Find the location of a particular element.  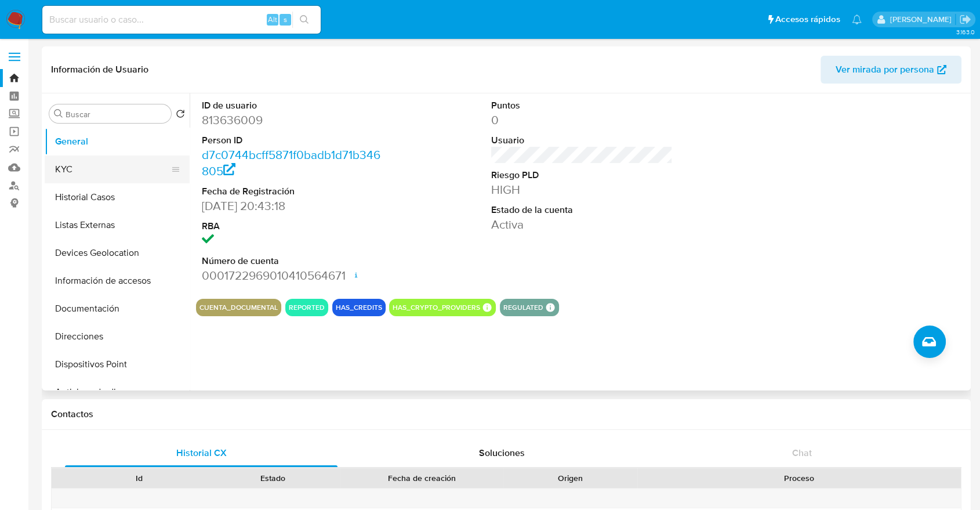

input: Buscar usuario o caso... is located at coordinates (181, 20).